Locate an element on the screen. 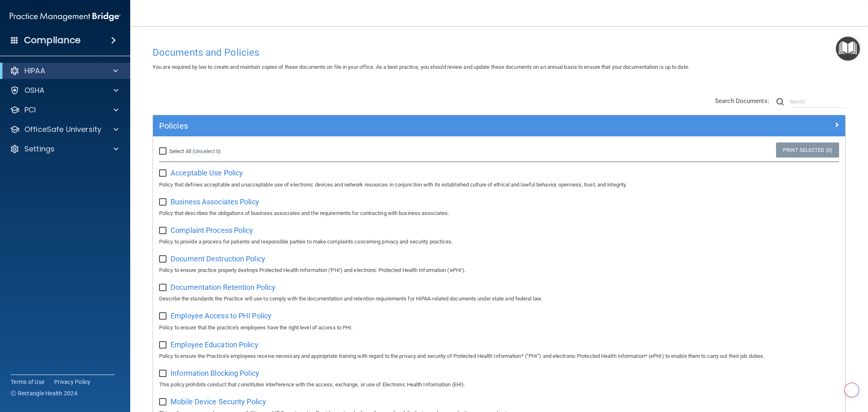  a: Terms of Use is located at coordinates (27, 382).